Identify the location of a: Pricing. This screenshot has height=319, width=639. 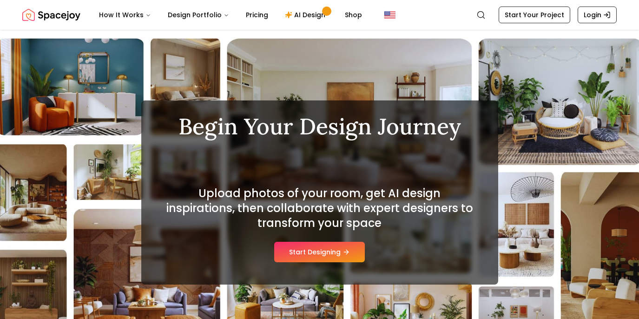
(257, 15).